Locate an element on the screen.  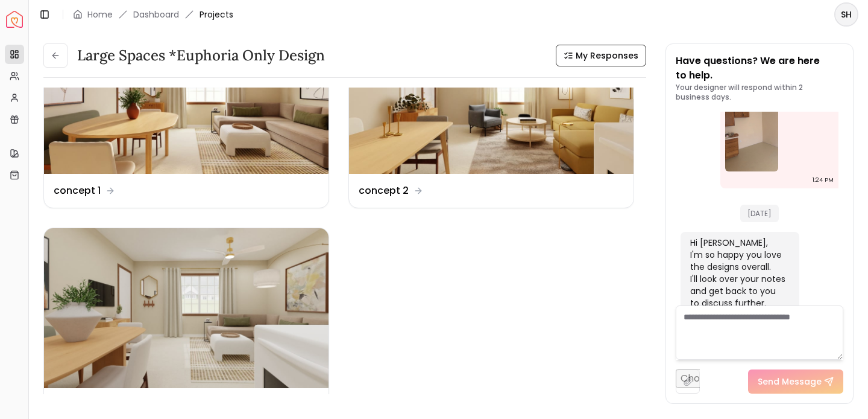
h3: Large Spaces *Euphoria Only design is located at coordinates (201, 55).